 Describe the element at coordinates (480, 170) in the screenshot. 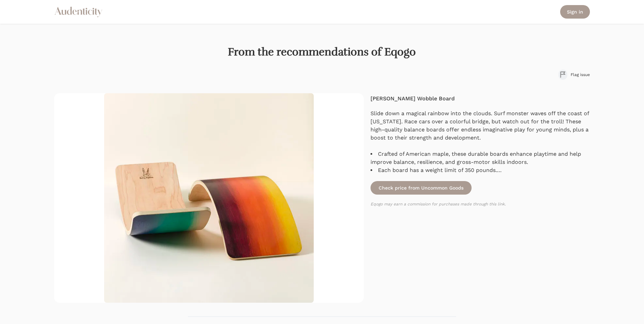

I see `li: Each board has a weight limit of 350 pounds.` at that location.